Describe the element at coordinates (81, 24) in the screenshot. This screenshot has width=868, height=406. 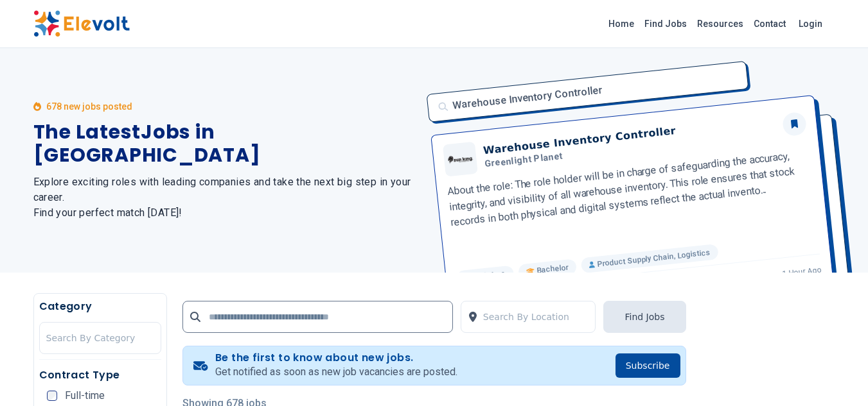
I see `img: Elevolt` at that location.